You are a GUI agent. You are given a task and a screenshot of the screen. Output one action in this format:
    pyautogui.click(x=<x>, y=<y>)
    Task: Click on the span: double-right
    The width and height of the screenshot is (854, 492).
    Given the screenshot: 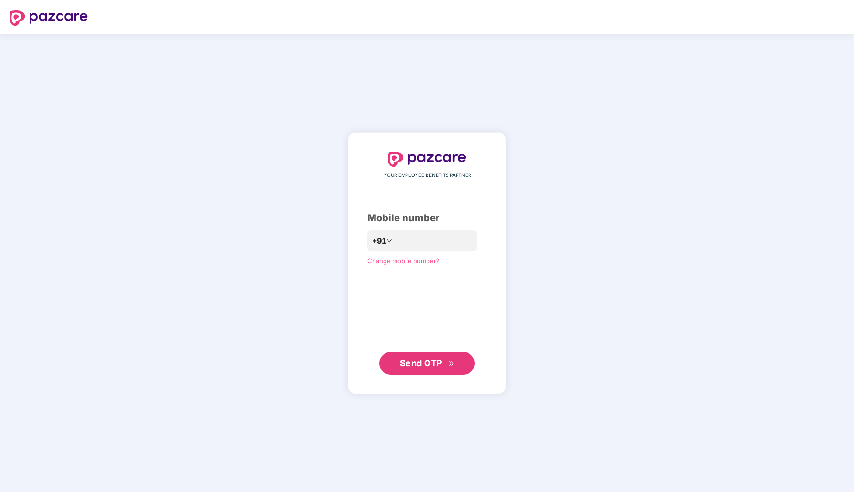 What is the action you would take?
    pyautogui.click(x=451, y=364)
    